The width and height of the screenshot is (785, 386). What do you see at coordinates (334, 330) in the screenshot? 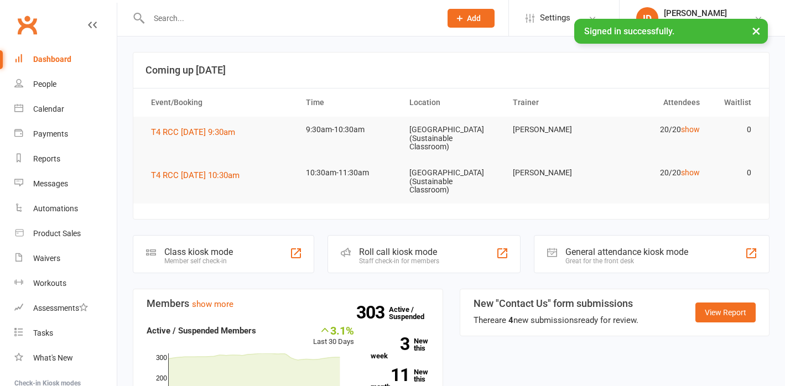
I see `div: 3.1%` at bounding box center [334, 330].